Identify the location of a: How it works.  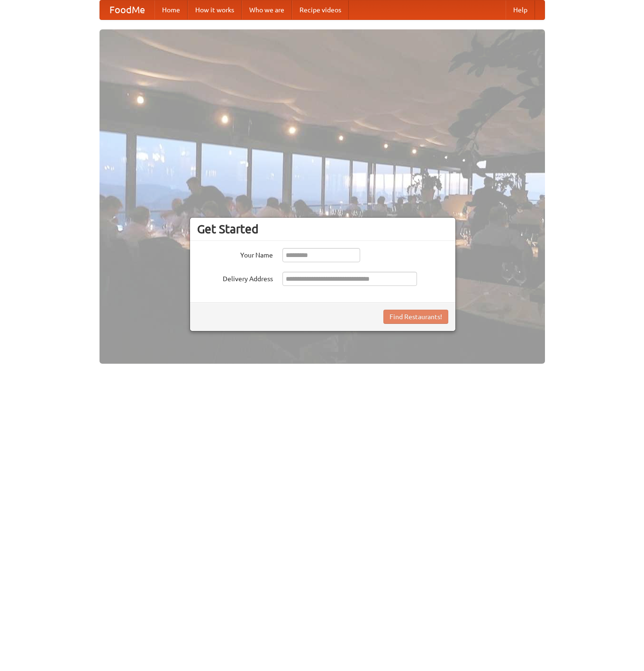
(215, 10).